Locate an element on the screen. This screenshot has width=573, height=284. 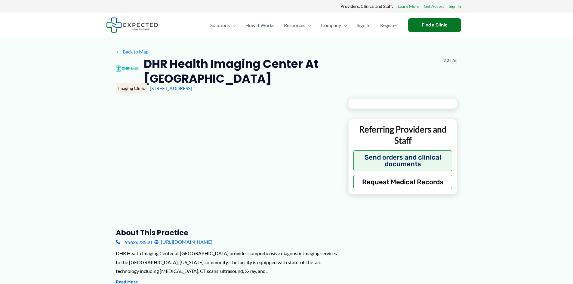
a: CompanyMenu Toggle is located at coordinates (334, 25).